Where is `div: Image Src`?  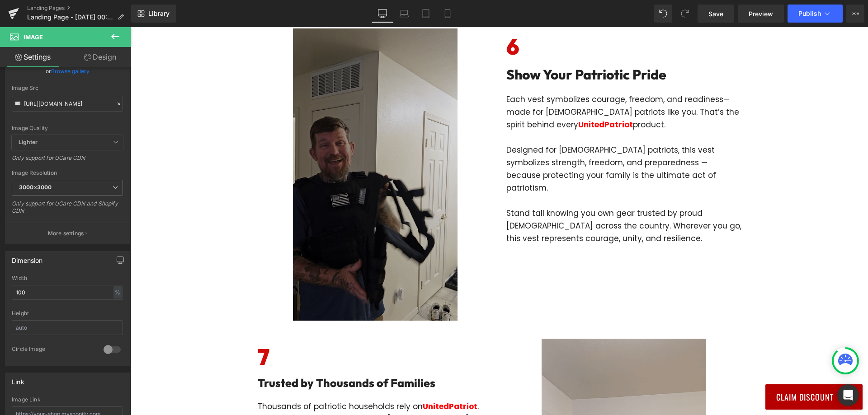
div: Image Src is located at coordinates (68, 88).